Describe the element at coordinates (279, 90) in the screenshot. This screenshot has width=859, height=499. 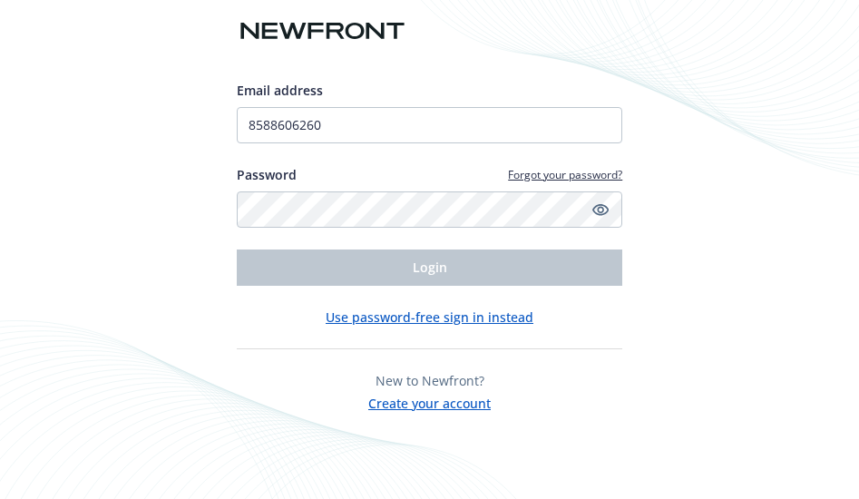
I see `span: Email address` at that location.